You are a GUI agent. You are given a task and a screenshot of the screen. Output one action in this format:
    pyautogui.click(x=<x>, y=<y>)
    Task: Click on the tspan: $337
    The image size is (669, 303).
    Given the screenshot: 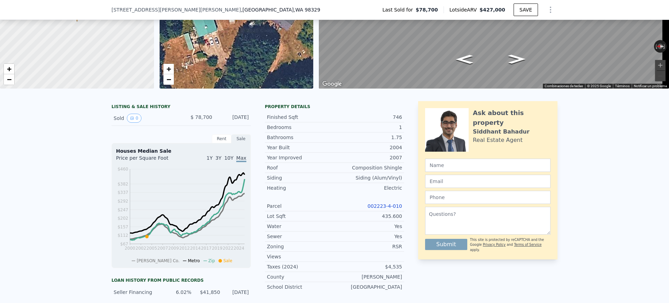 What is the action you would take?
    pyautogui.click(x=123, y=192)
    